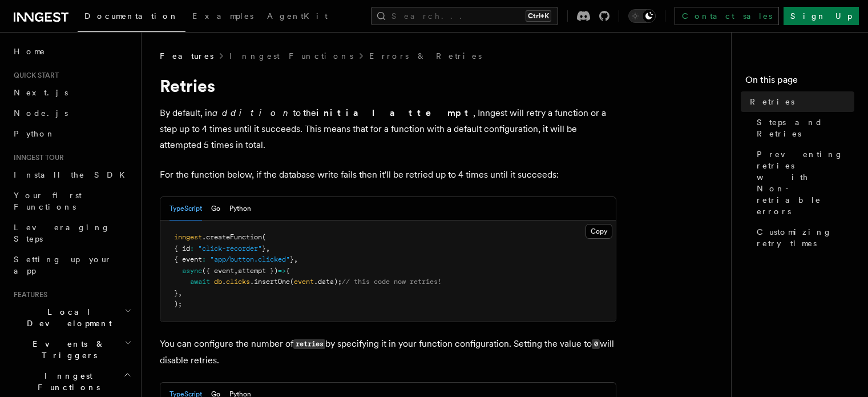 This screenshot has height=397, width=868. What do you see at coordinates (773, 102) in the screenshot?
I see `span: Retries` at bounding box center [773, 102].